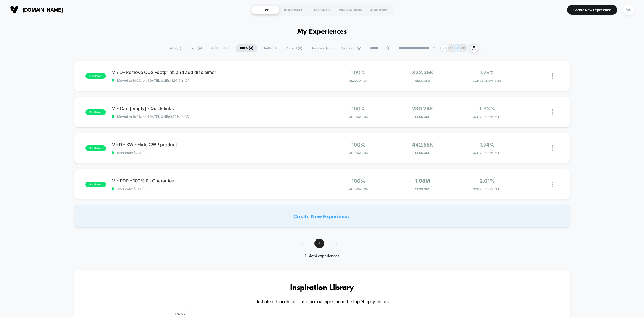 The width and height of the screenshot is (644, 317). Describe the element at coordinates (433, 48) in the screenshot. I see `img: end` at that location.